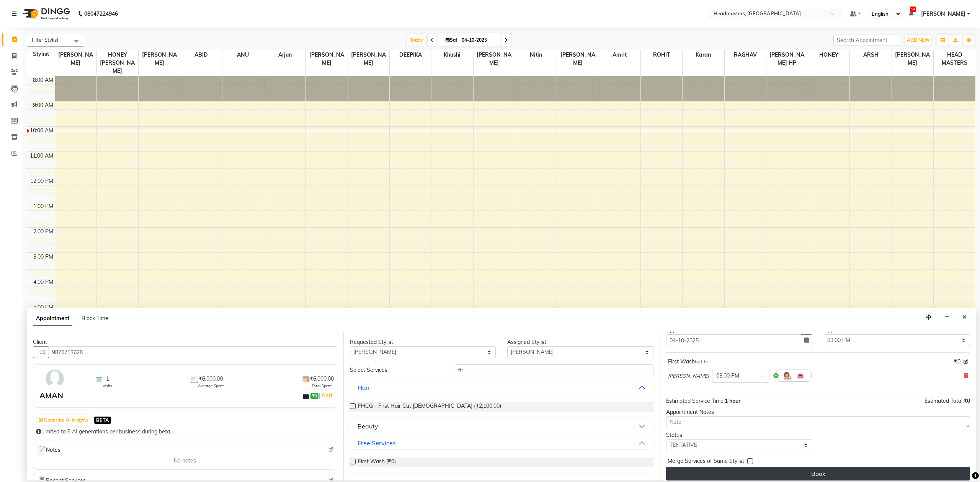 The width and height of the screenshot is (980, 482). Describe the element at coordinates (211, 386) in the screenshot. I see `span: Average Spent` at that location.